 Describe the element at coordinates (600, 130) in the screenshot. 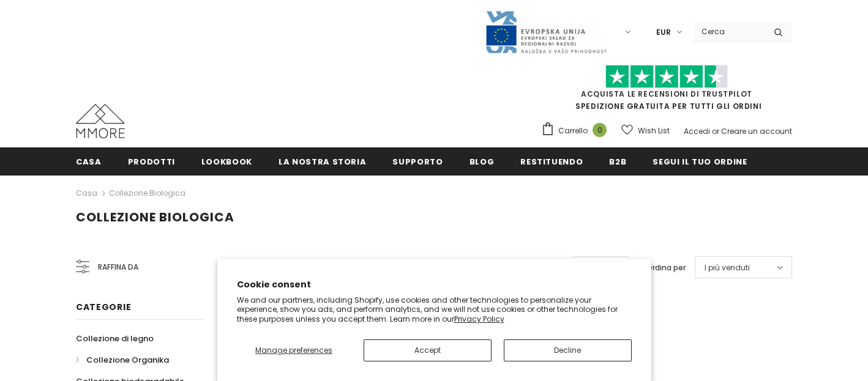

I see `span: 0` at that location.